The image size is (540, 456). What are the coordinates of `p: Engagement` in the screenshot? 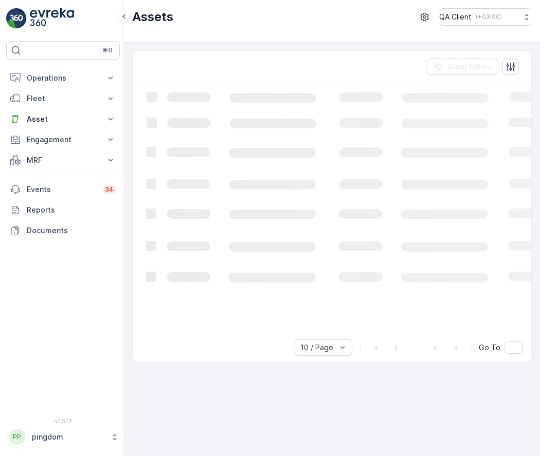 It's located at (63, 140).